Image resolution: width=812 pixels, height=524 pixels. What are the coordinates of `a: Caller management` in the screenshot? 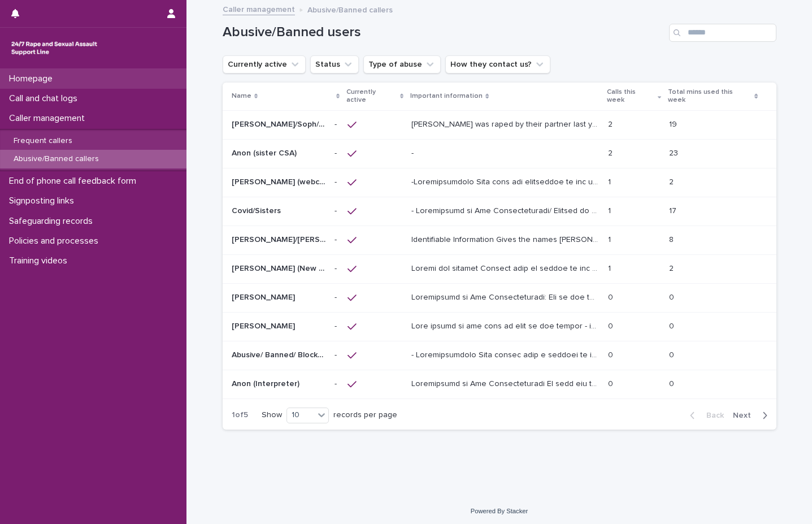 It's located at (259, 9).